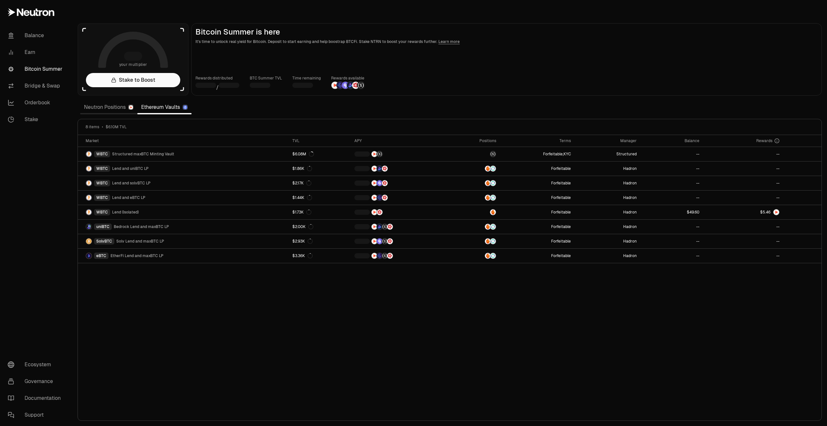 Image resolution: width=827 pixels, height=426 pixels. Describe the element at coordinates (399, 212) in the screenshot. I see `a: NTRNMars Fragments` at that location.